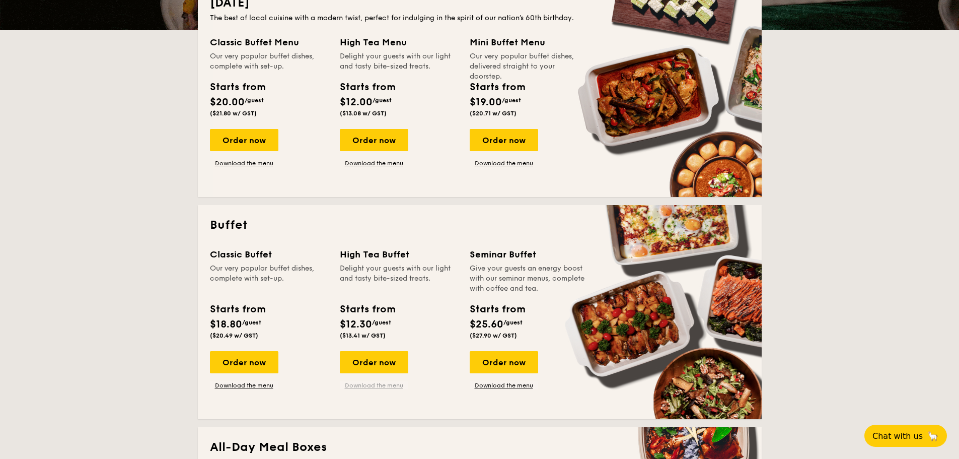 Image resolution: width=959 pixels, height=459 pixels. What do you see at coordinates (493, 335) in the screenshot?
I see `span: ($27.90 w/ GST)` at bounding box center [493, 335].